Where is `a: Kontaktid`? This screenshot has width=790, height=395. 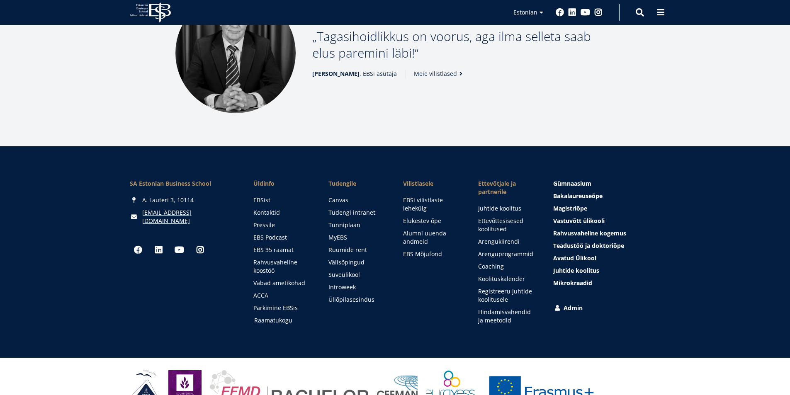 a: Kontaktid is located at coordinates (282, 213).